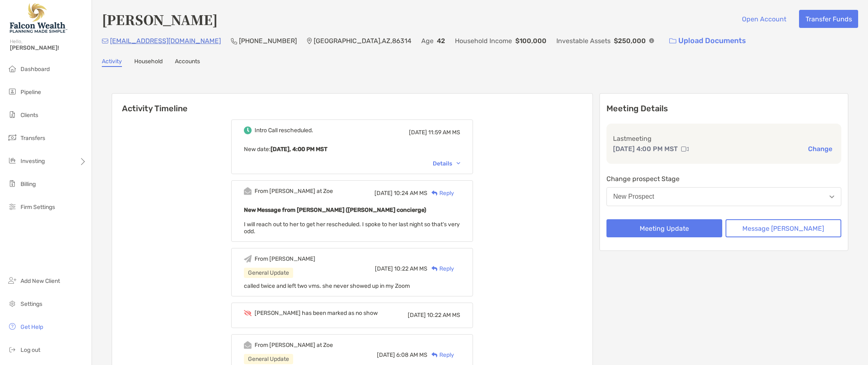 The width and height of the screenshot is (868, 365). What do you see at coordinates (352, 149) in the screenshot?
I see `p: New date :` at bounding box center [352, 149].